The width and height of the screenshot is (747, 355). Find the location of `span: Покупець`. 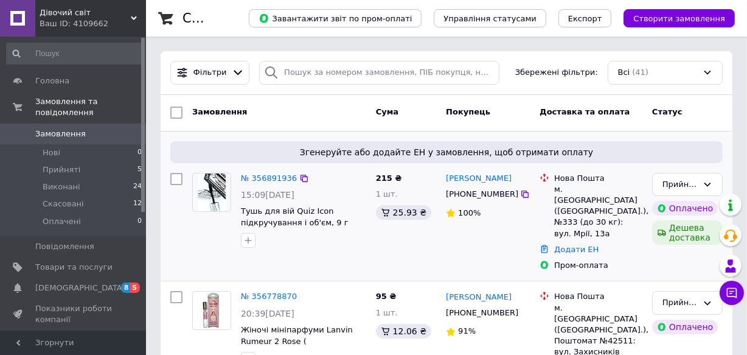

span: Покупець is located at coordinates (468, 111).